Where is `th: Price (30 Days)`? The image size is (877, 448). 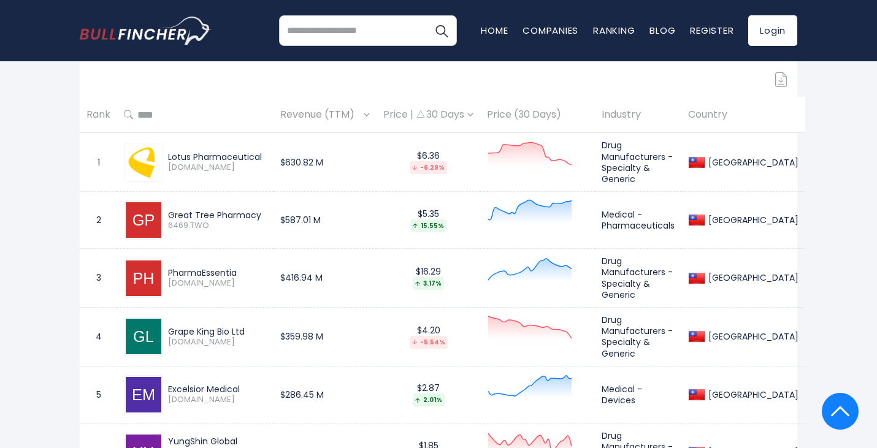
th: Price (30 Days) is located at coordinates (537, 115).